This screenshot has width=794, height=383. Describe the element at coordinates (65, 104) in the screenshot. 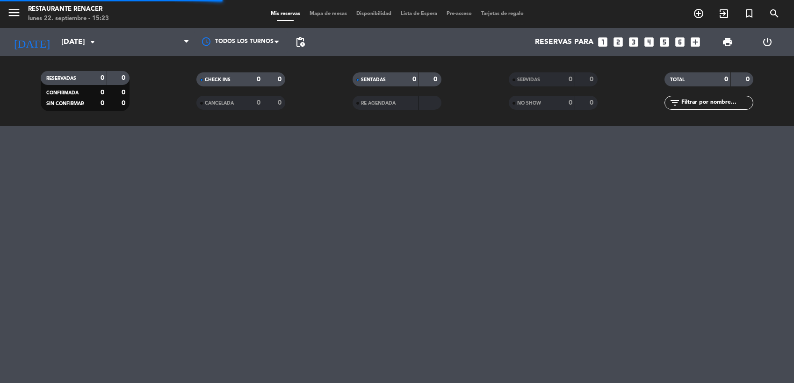

I see `span: SIN CONFIRMAR` at that location.